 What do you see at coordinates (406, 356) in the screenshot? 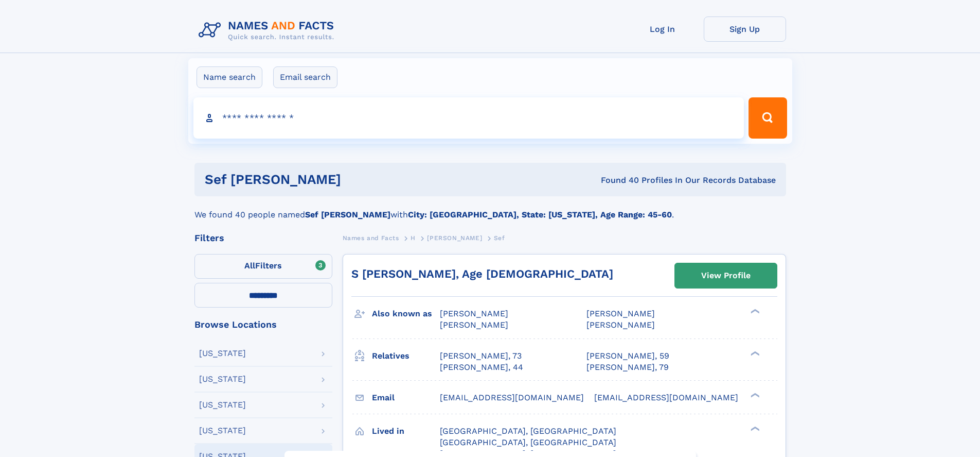
I see `h3: Relatives` at bounding box center [406, 356].